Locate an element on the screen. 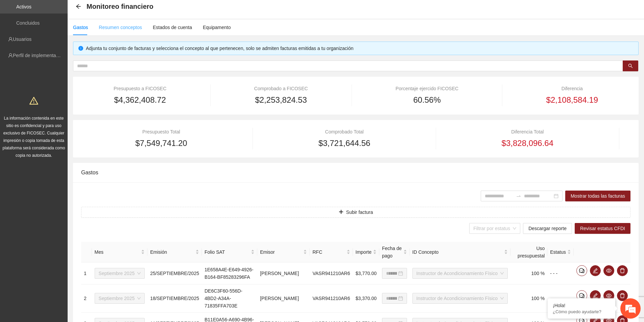 The width and height of the screenshot is (644, 322). th: ID Concepto is located at coordinates (460, 252).